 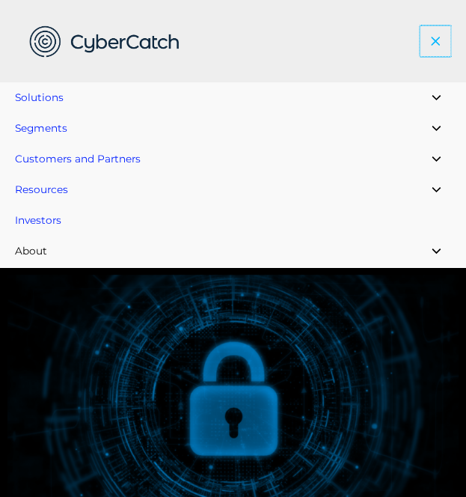 I want to click on span: Customers and Partners, so click(x=78, y=159).